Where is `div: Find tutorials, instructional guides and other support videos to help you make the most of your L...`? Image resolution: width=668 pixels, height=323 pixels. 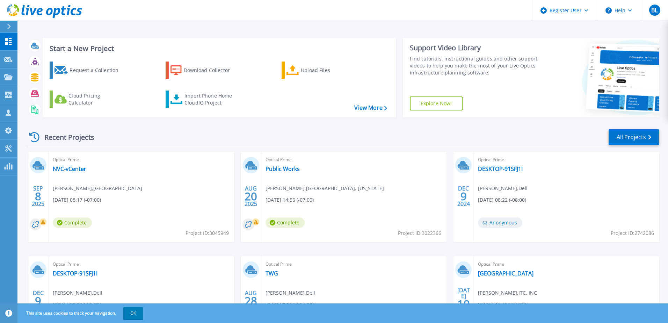 div: Find tutorials, instructional guides and other support videos to help you make the most of your L... is located at coordinates (475, 66).